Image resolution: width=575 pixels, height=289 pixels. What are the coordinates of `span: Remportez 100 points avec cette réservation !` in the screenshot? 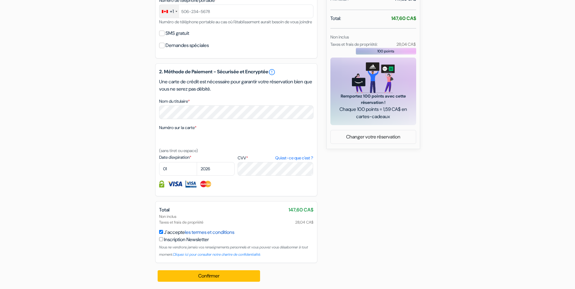 It's located at (373, 99).